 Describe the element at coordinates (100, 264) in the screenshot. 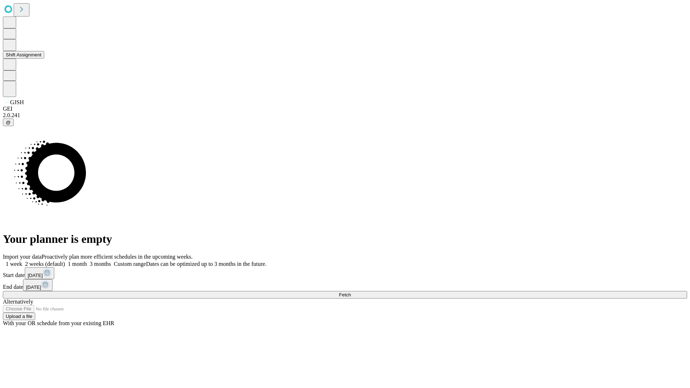

I see `span: 3 months` at that location.